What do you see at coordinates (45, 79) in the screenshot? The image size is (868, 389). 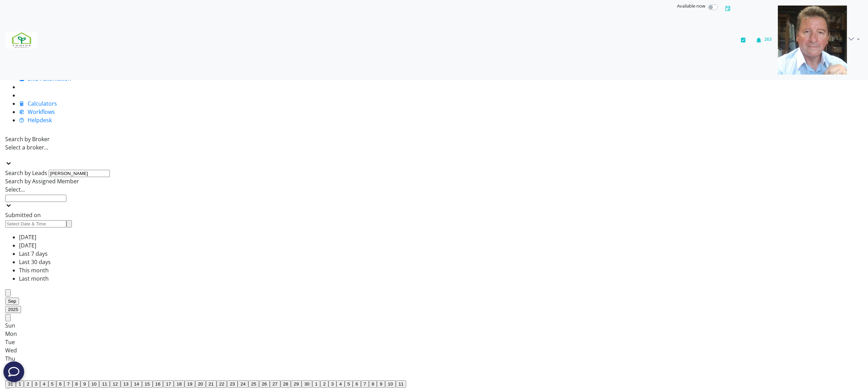 I see `a: SMS Automation` at bounding box center [45, 79].